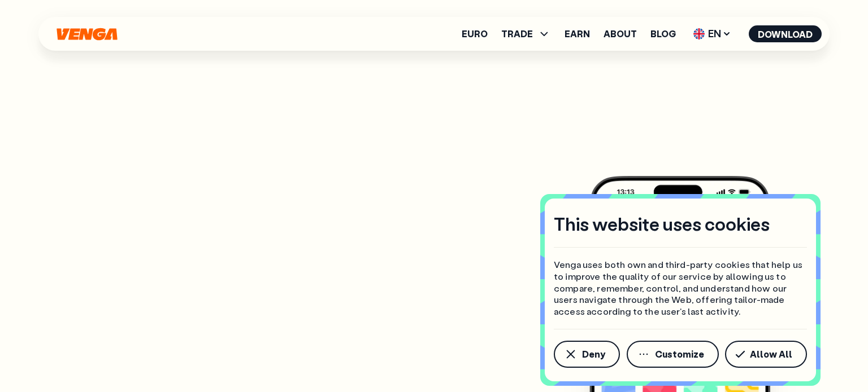 The image size is (868, 392). Describe the element at coordinates (594, 355) in the screenshot. I see `span: Deny` at that location.